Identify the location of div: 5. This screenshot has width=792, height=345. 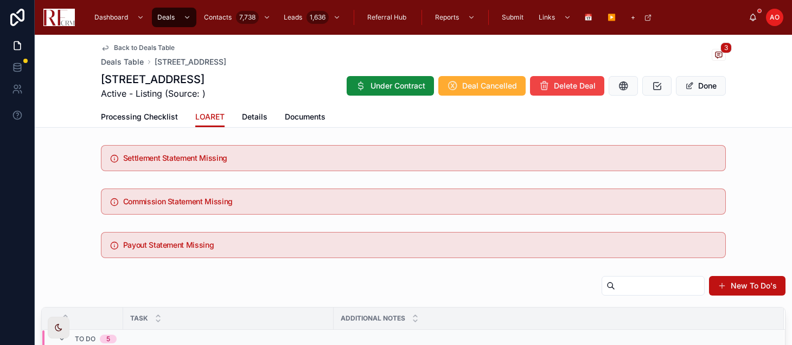
(108, 339).